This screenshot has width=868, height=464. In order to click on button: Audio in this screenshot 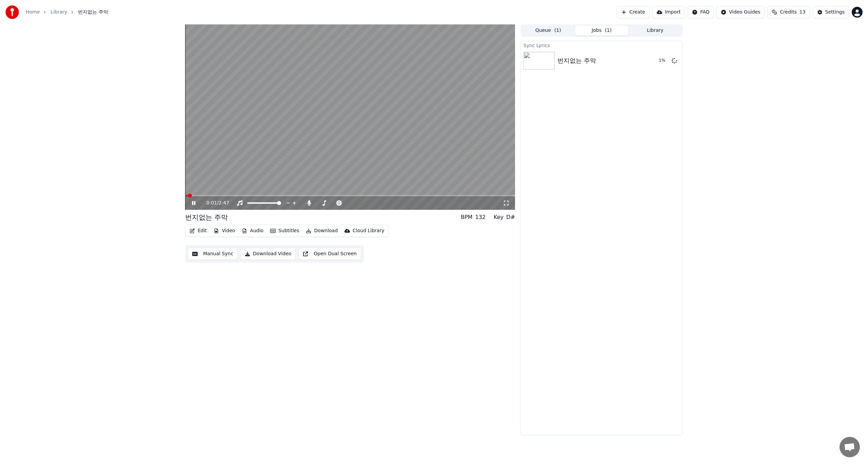, I will do `click(253, 231)`.